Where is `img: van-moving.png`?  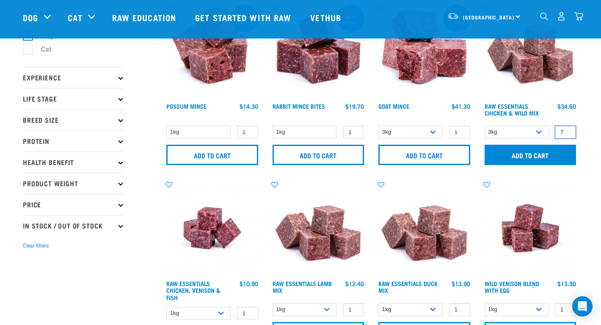 img: van-moving.png is located at coordinates (453, 16).